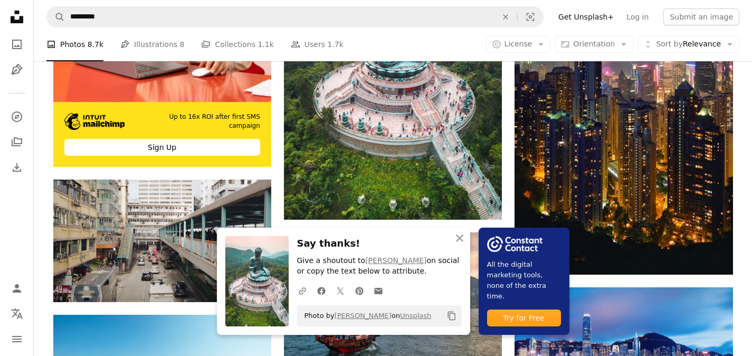 This screenshot has width=752, height=356. What do you see at coordinates (452, 316) in the screenshot?
I see `button: Copy to clipboard` at bounding box center [452, 316].